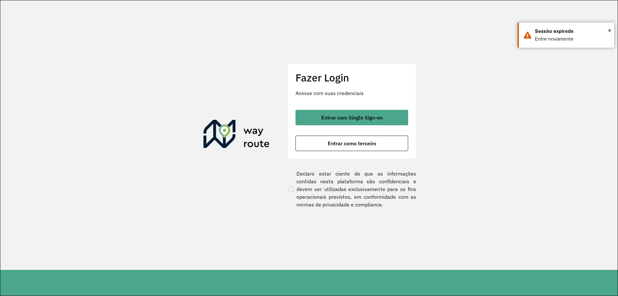 This screenshot has width=618, height=296. I want to click on p: Acesse com suas credenciais, so click(352, 93).